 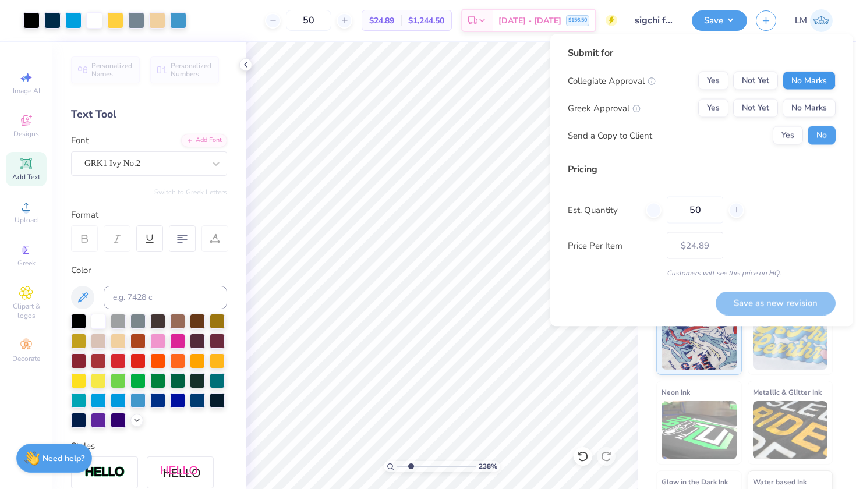 What do you see at coordinates (382, 20) in the screenshot?
I see `span: $24.89` at bounding box center [382, 20].